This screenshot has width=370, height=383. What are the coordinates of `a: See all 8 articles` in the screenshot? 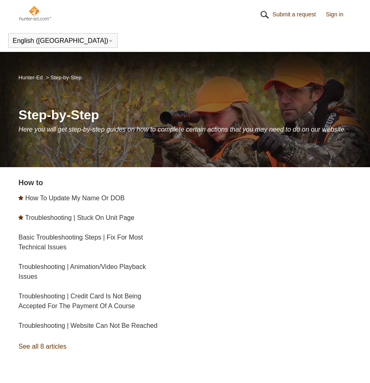 It's located at (93, 347).